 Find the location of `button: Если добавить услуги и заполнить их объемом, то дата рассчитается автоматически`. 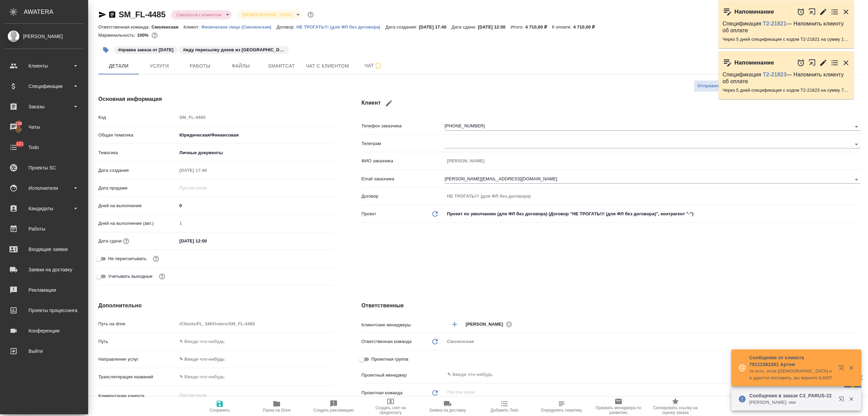

button: Если добавить услуги и заполнить их объемом, то дата рассчитается автоматически is located at coordinates (126, 241).